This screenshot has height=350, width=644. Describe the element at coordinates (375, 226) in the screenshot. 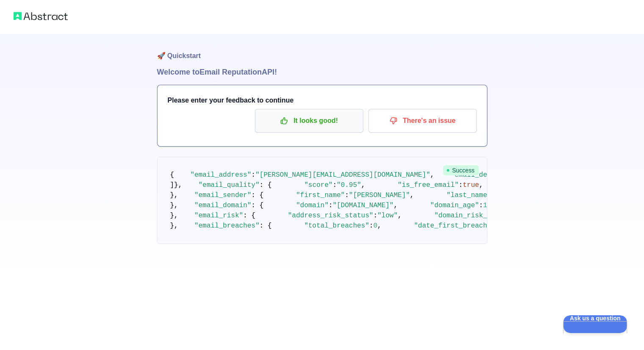

I see `span: 0` at that location.